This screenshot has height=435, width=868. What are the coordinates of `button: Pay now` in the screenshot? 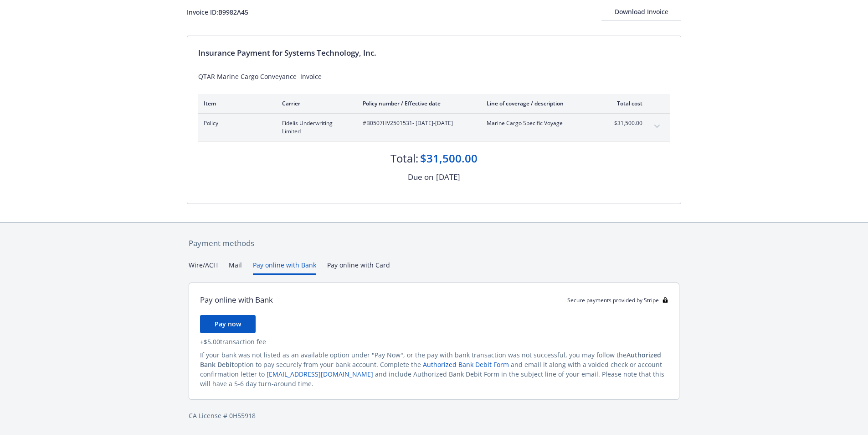 It's located at (228, 324).